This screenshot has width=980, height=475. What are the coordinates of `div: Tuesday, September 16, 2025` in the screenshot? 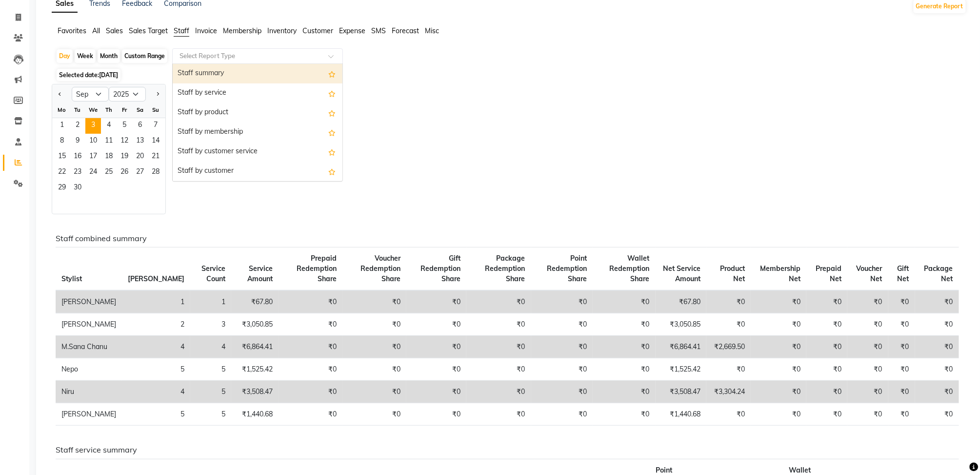 It's located at (78, 157).